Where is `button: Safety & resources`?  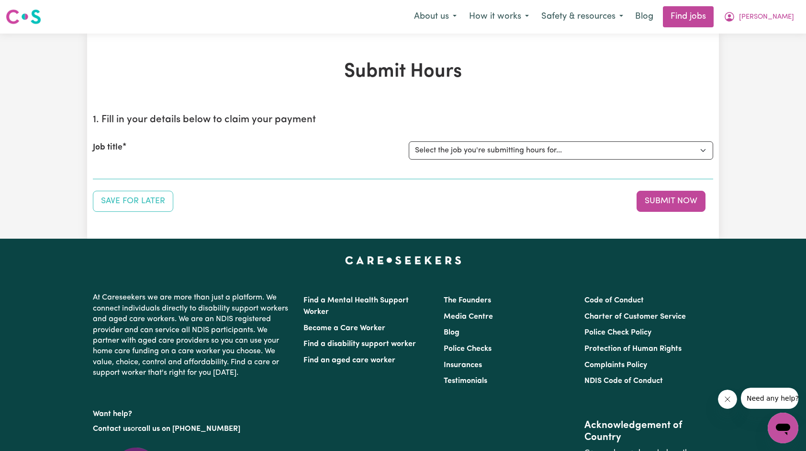
button: Safety & resources is located at coordinates (582, 17).